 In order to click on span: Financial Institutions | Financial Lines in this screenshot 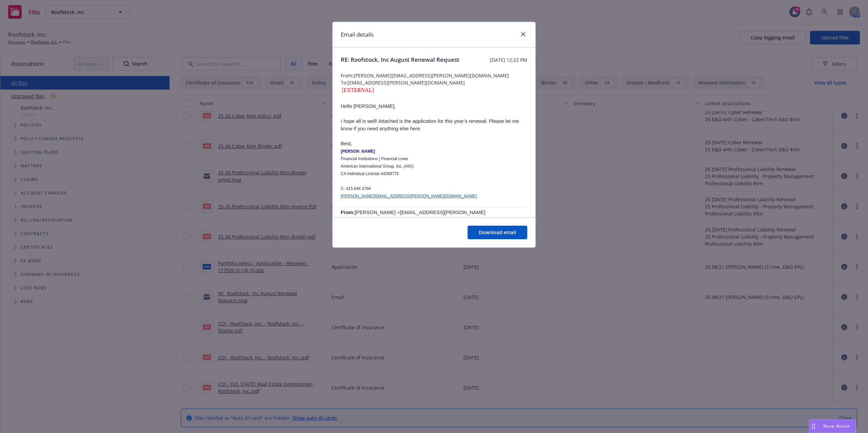, I will do `click(375, 159)`.